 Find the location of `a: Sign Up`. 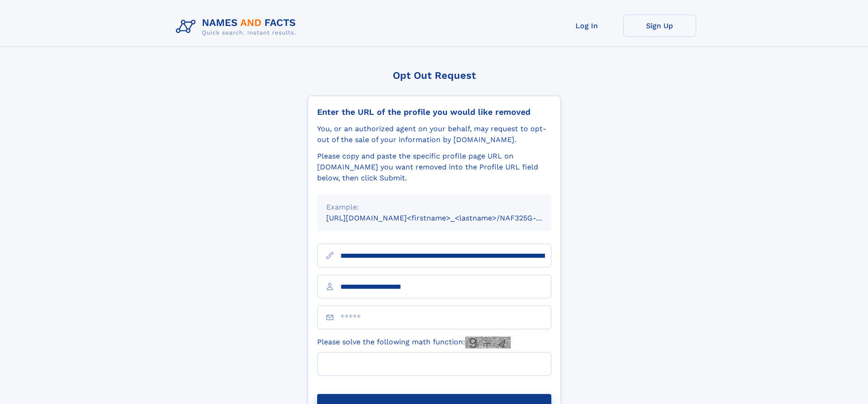

a: Sign Up is located at coordinates (660, 25).